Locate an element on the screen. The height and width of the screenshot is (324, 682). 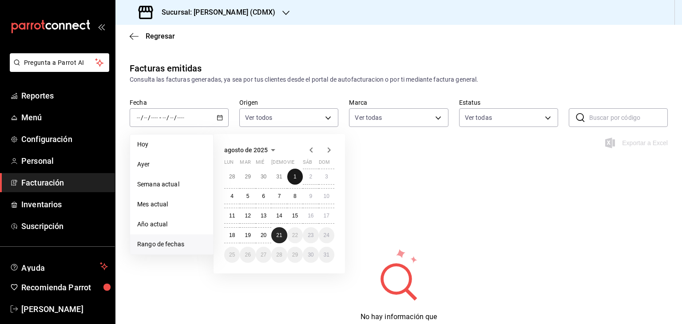
span: Año actual is located at coordinates (171, 224).